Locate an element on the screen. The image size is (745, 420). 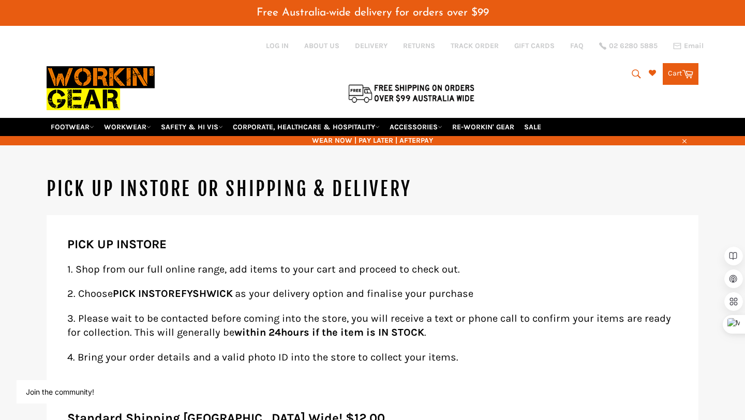
a: FAQ is located at coordinates (577, 46).